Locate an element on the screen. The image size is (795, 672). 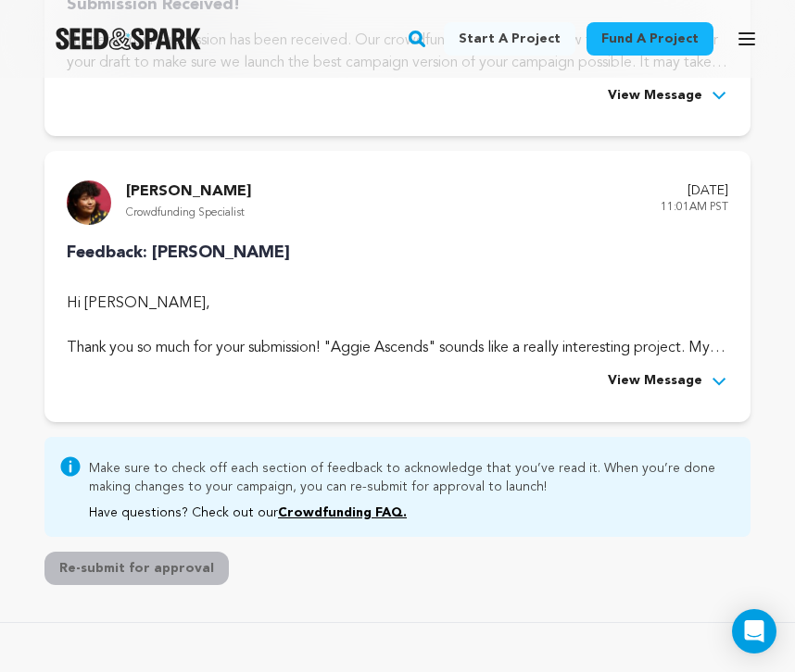
p: Have questions? Check out our is located at coordinates (412, 513).